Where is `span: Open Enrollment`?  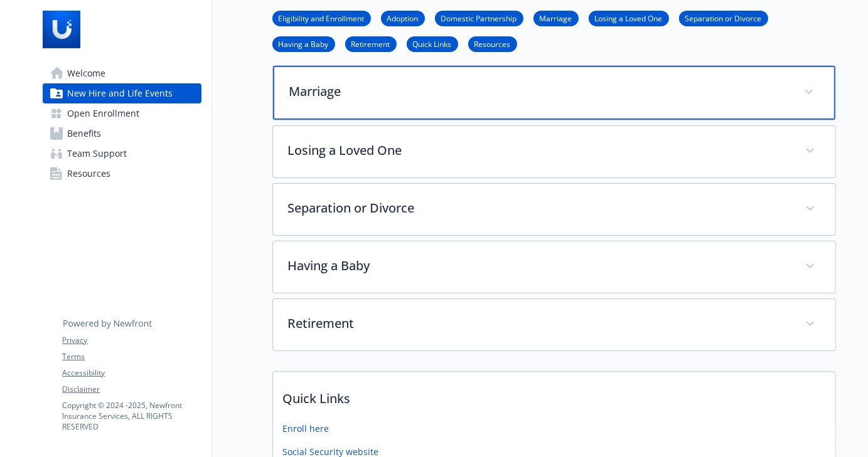
span: Open Enrollment is located at coordinates (103, 113).